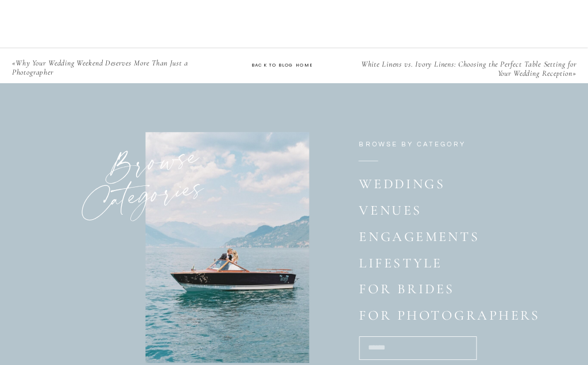 The image size is (588, 365). What do you see at coordinates (398, 264) in the screenshot?
I see `a: lifestyle` at bounding box center [398, 264].